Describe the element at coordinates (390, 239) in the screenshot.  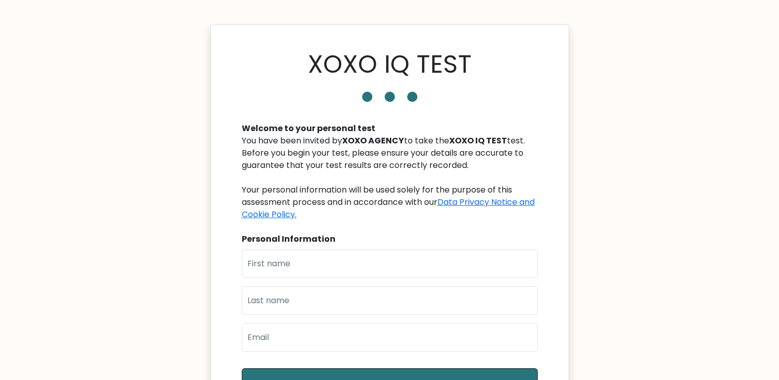
I see `div: Personal Information` at that location.